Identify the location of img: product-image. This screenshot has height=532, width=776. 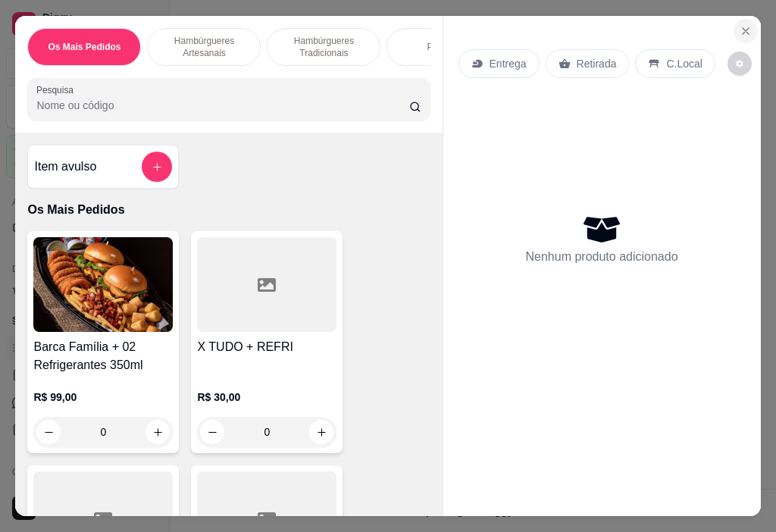
(103, 284).